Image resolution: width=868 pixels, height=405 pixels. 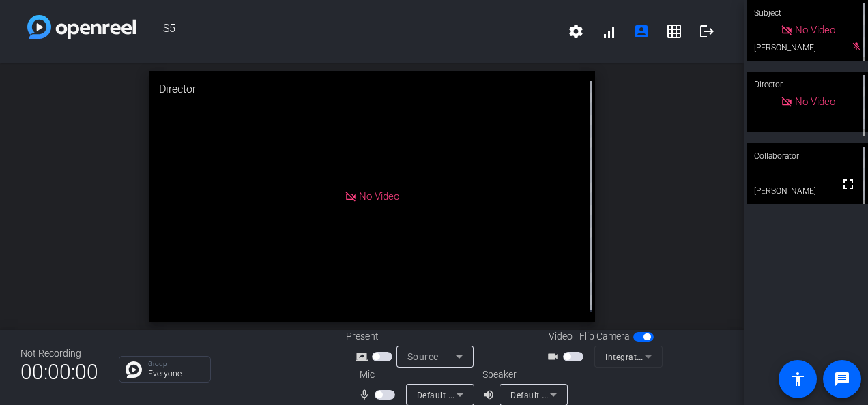 What do you see at coordinates (641, 32) in the screenshot?
I see `mat-icon: account_box` at bounding box center [641, 32].